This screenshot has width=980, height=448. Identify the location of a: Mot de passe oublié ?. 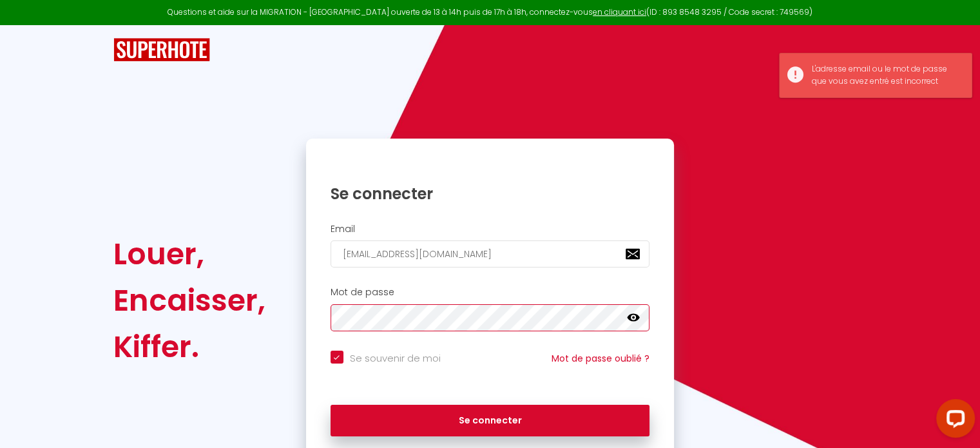
(600, 358).